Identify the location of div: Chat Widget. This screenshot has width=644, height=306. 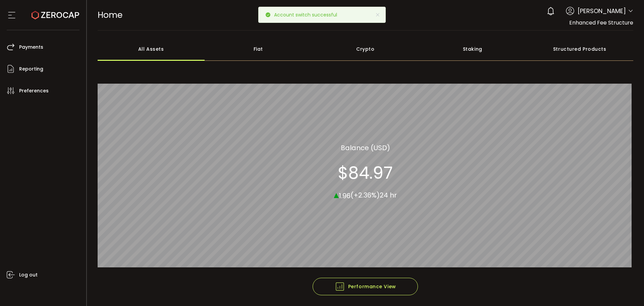
(605, 270).